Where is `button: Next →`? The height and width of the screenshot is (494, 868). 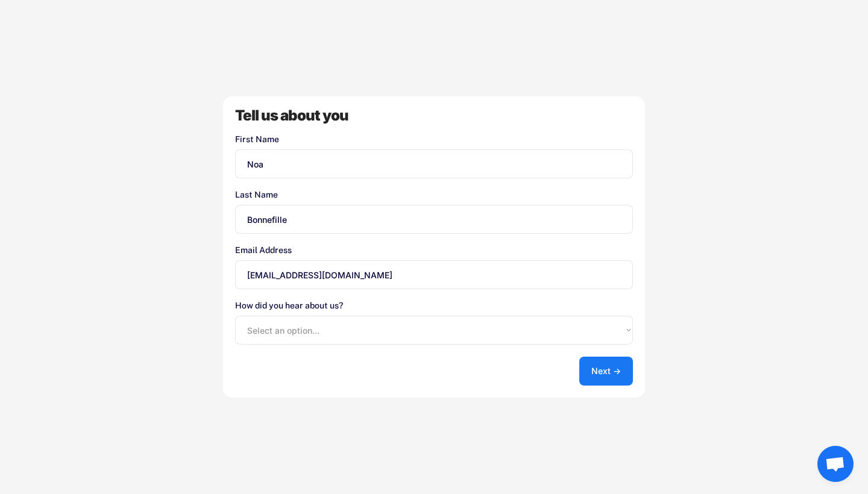
button: Next → is located at coordinates (606, 371).